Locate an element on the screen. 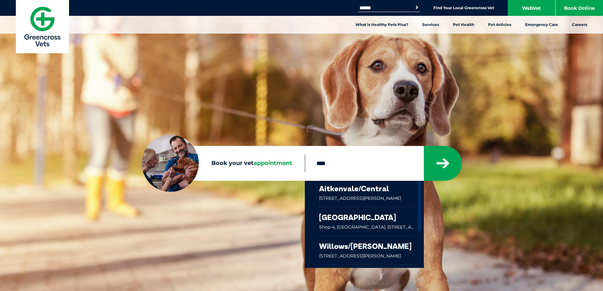 Image resolution: width=603 pixels, height=291 pixels. a: Find Your Local Greencross Vet is located at coordinates (464, 8).